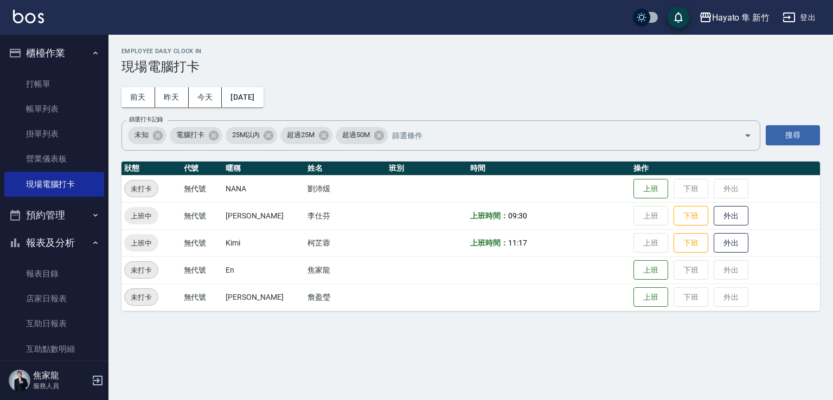 This screenshot has width=833, height=400. Describe the element at coordinates (54, 274) in the screenshot. I see `a: 報表目錄` at that location.